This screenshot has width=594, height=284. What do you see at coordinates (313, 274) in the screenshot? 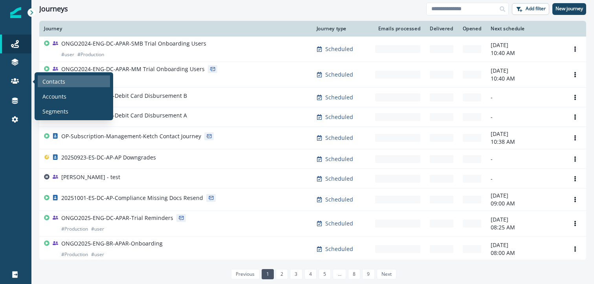
I see `ul: Pagination` at bounding box center [313, 274].